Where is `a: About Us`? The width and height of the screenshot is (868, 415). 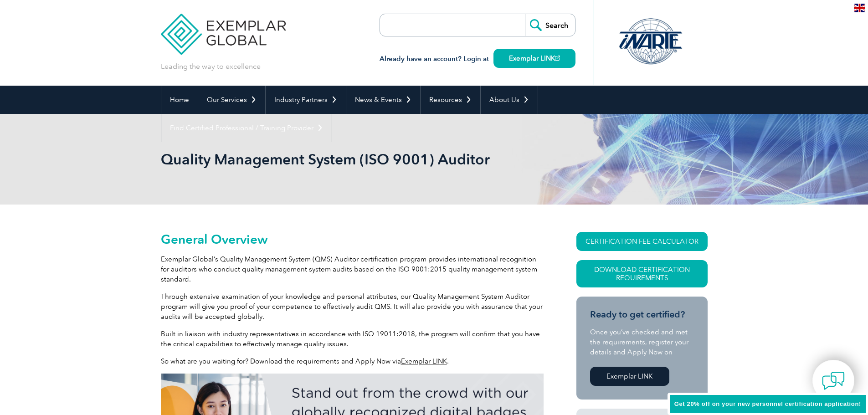
a: About Us is located at coordinates (509, 100).